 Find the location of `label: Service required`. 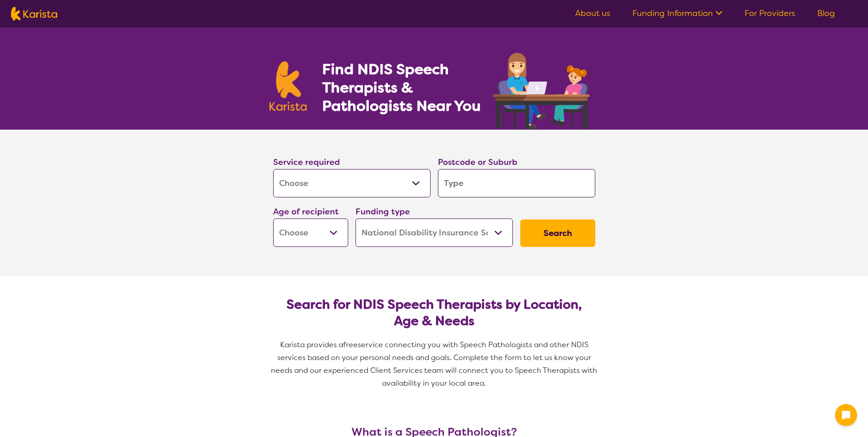

label: Service required is located at coordinates (307, 162).